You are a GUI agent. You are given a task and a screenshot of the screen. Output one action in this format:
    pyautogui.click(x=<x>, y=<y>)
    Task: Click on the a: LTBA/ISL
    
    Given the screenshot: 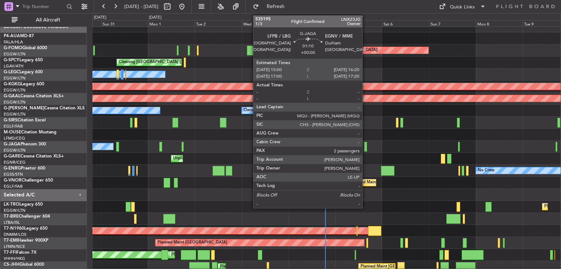 What is the action you would take?
    pyautogui.click(x=12, y=223)
    